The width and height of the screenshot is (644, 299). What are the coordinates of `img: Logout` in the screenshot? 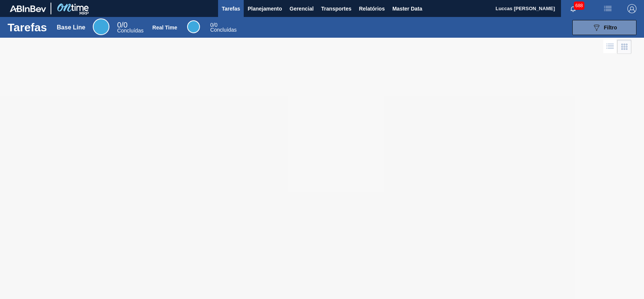 It's located at (631, 9).